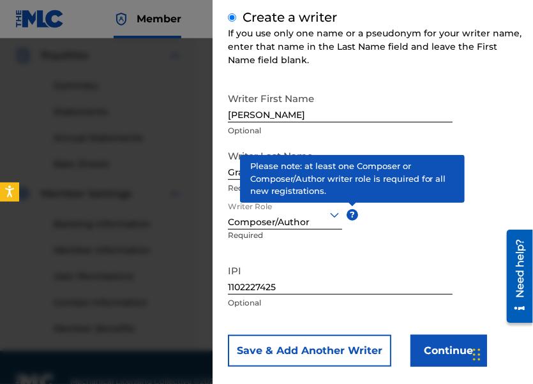 This screenshot has height=384, width=533. Describe the element at coordinates (501, 354) in the screenshot. I see `div: Chat Widget` at that location.